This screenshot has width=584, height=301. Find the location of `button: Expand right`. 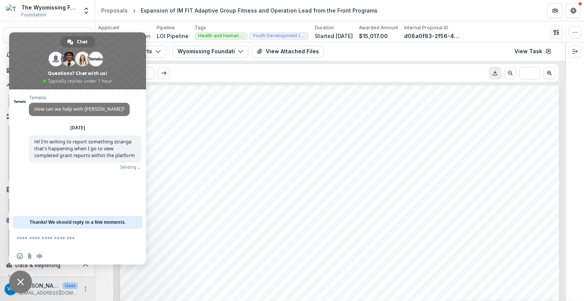

button: Expand right is located at coordinates (575, 51).